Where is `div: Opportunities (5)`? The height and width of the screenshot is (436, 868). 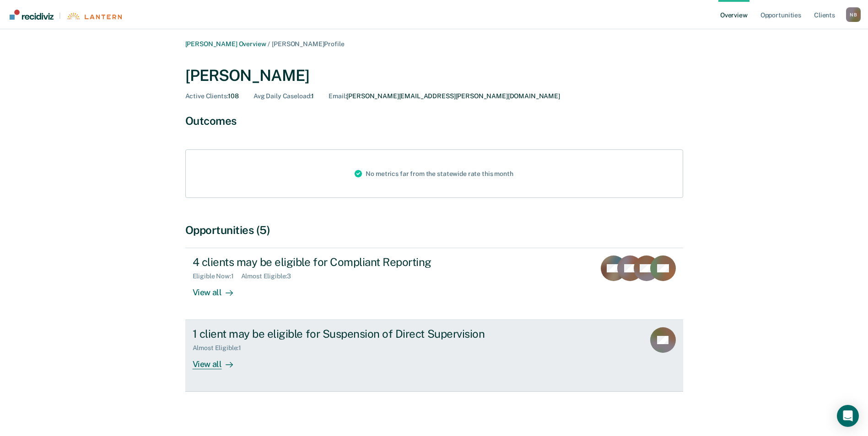 div: Opportunities (5) is located at coordinates (434, 230).